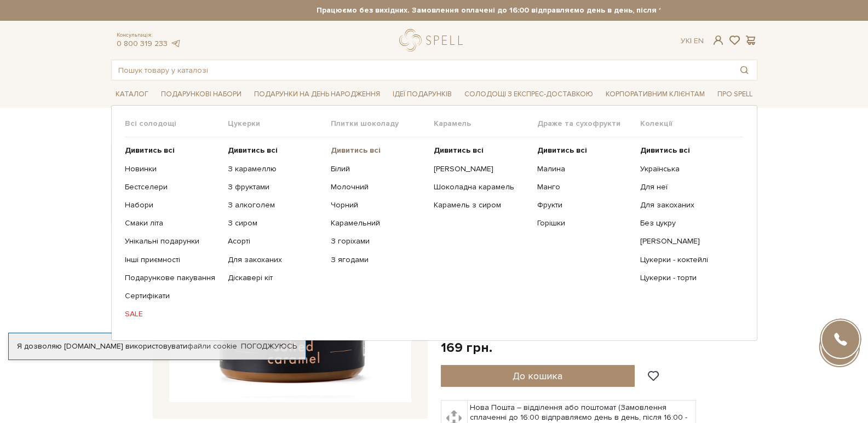 The height and width of the screenshot is (423, 868). I want to click on button: Пошук товару у каталозі, so click(744, 70).